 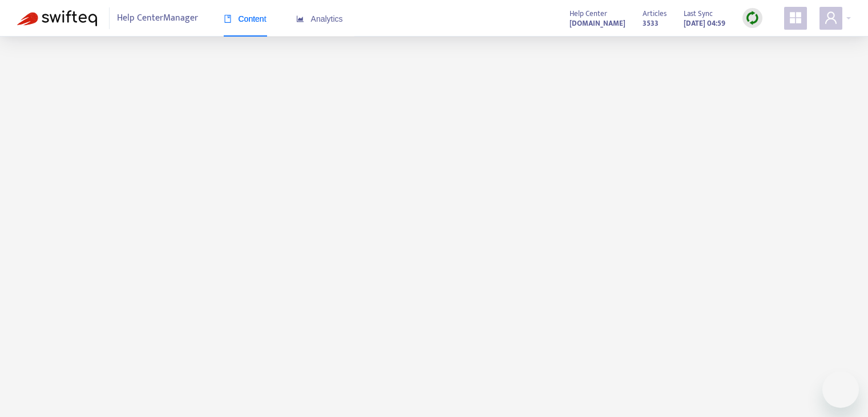 What do you see at coordinates (795, 18) in the screenshot?
I see `span: appstore` at bounding box center [795, 18].